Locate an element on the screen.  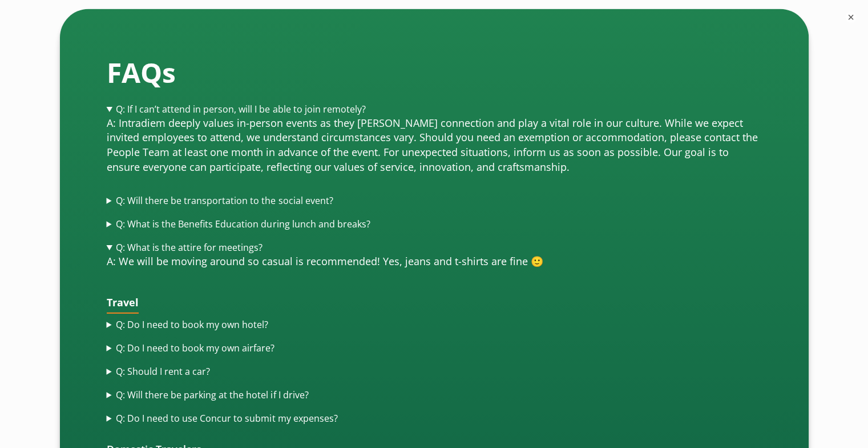
summary: Q: Do I need to book my own airfare? is located at coordinates (434, 348).